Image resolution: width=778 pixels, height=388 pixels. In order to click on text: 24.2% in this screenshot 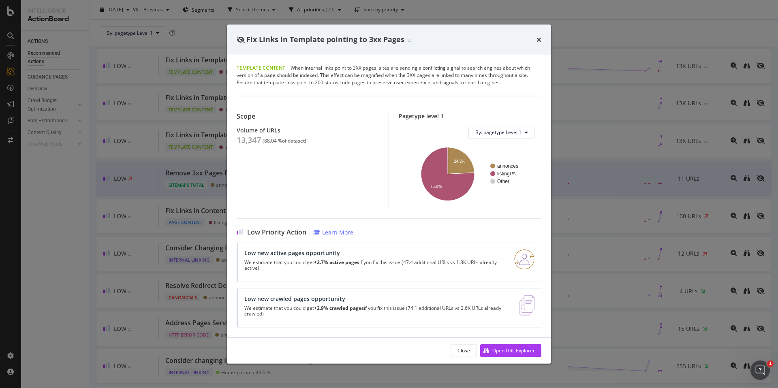, I will do `click(460, 161)`.